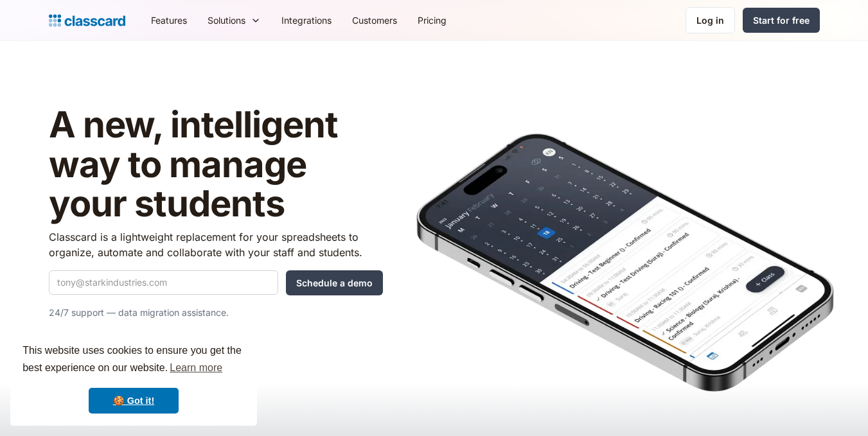  I want to click on a: dismiss cookie message, so click(134, 401).